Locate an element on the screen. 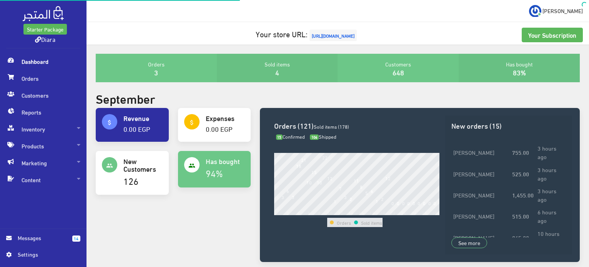  strong: 755.00 is located at coordinates (521, 152).